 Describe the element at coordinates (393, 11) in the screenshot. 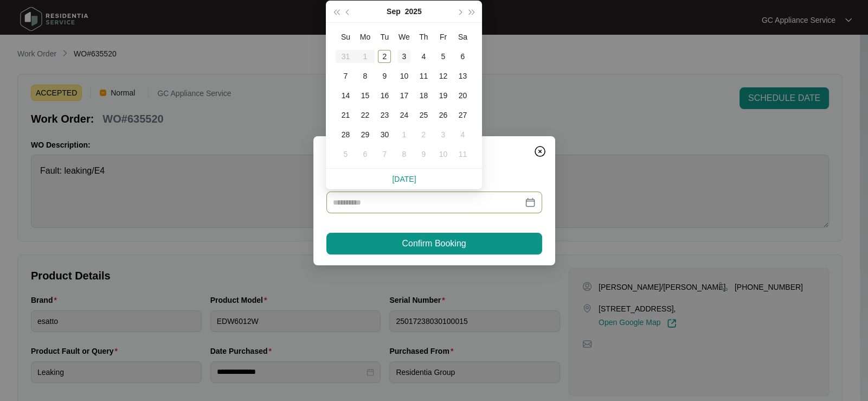

I see `button: Sep` at that location.